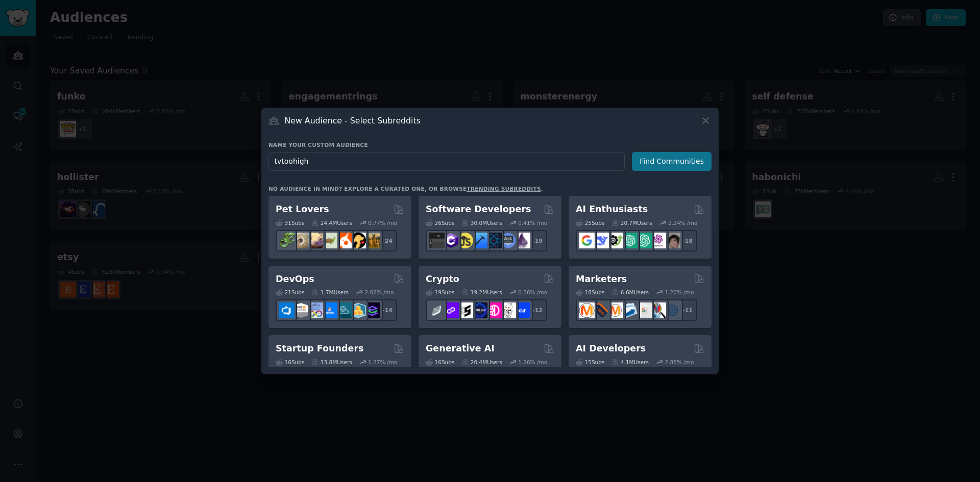 The height and width of the screenshot is (482, 980). Describe the element at coordinates (612, 210) in the screenshot. I see `h2: AI Enthusiasts` at that location.